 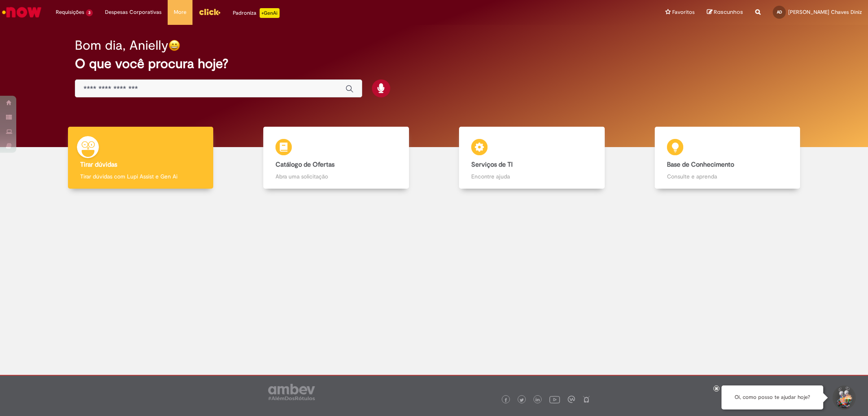 What do you see at coordinates (683, 12) in the screenshot?
I see `span: Favoritos` at bounding box center [683, 12].